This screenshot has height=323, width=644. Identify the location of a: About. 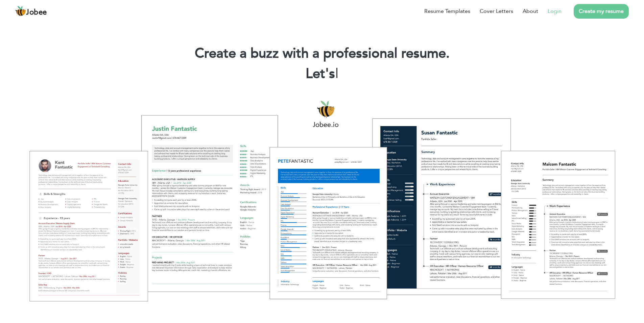
(531, 11).